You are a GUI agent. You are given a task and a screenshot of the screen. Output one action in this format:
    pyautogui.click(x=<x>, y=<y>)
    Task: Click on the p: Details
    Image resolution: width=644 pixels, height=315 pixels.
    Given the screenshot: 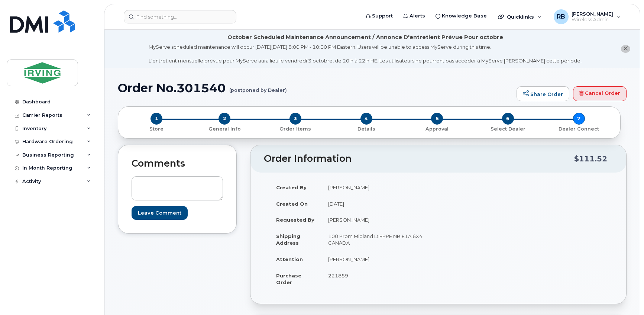 What is the action you would take?
    pyautogui.click(x=366, y=129)
    